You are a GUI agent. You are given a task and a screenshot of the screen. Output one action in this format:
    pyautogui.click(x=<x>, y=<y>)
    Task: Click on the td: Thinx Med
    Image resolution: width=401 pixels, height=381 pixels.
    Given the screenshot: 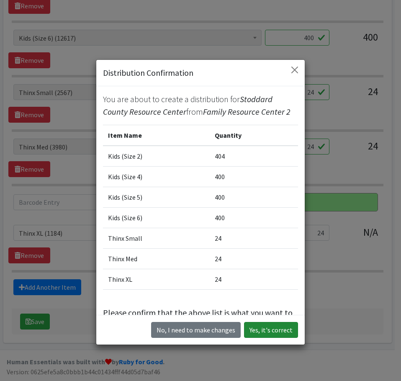 What is the action you would take?
    pyautogui.click(x=156, y=258)
    